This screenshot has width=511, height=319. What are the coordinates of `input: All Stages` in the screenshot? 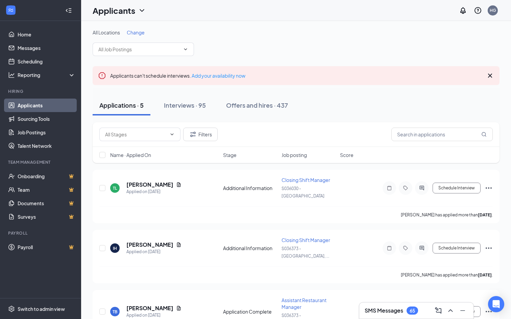 It's located at (136, 135).